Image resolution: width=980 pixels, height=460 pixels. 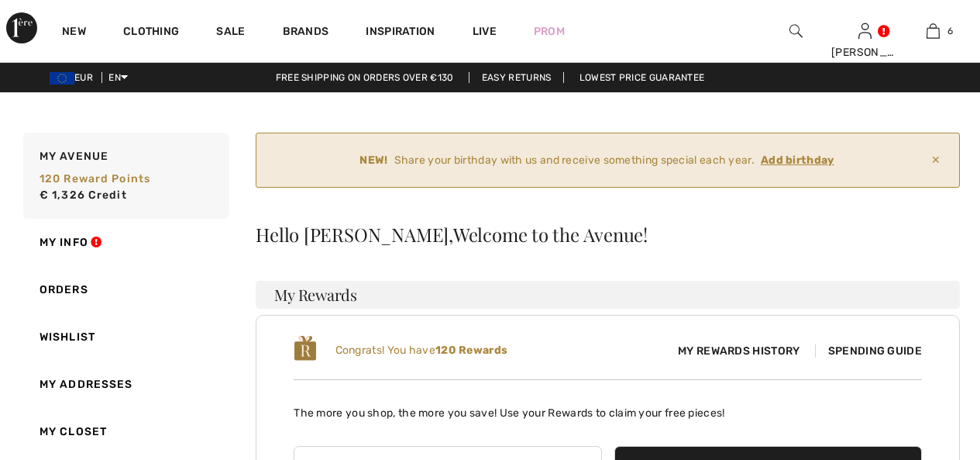 What do you see at coordinates (550, 234) in the screenshot?
I see `span: Welcome to the Avenue!` at bounding box center [550, 234].